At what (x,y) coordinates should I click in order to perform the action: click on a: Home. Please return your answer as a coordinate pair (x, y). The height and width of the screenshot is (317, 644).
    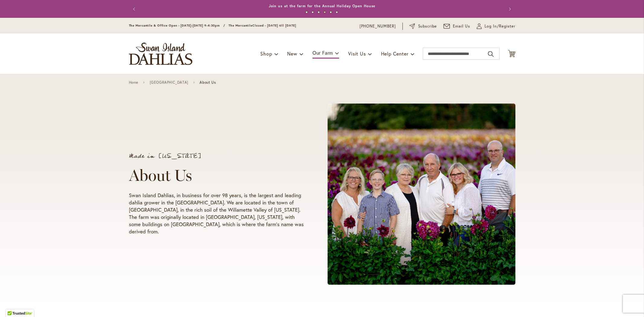
    Looking at the image, I should click on (133, 83).